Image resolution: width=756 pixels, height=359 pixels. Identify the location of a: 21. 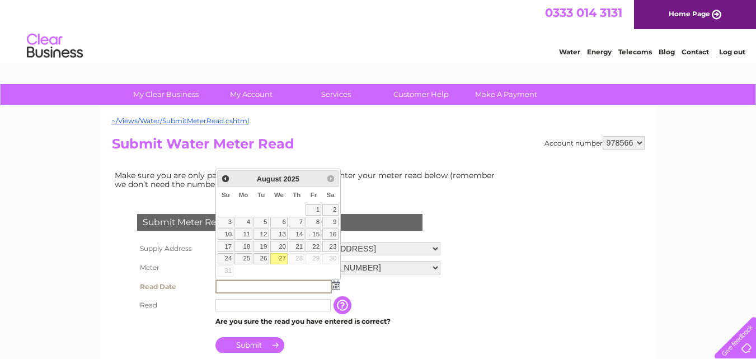
(296, 246).